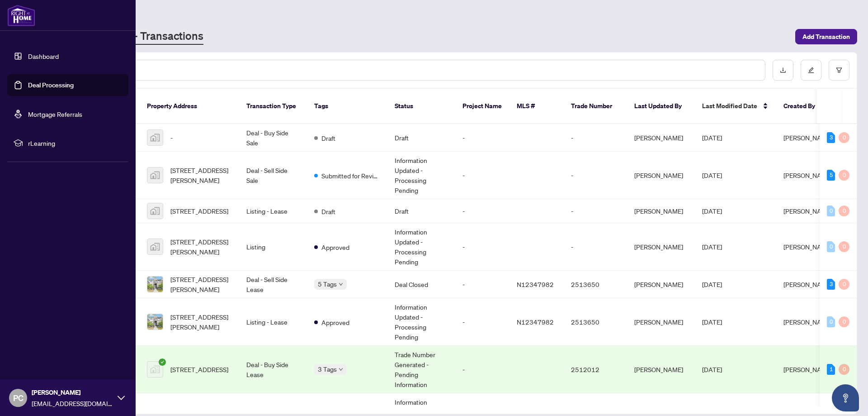 Image resolution: width=868 pixels, height=416 pixels. What do you see at coordinates (831, 175) in the screenshot?
I see `div: 5` at bounding box center [831, 175].